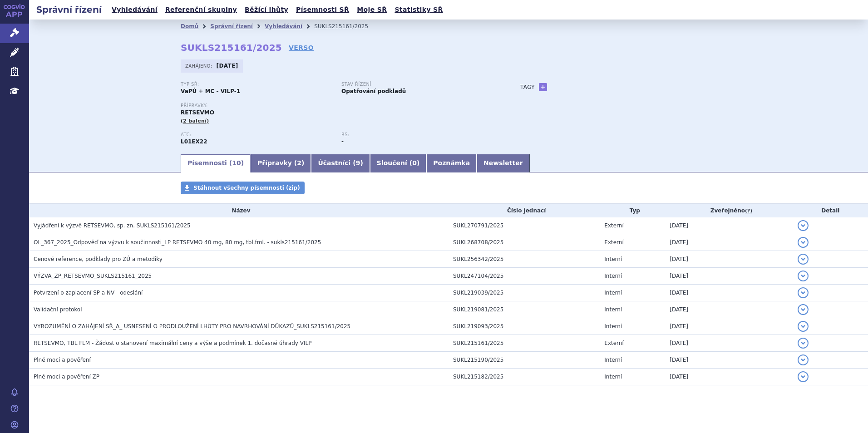  Describe the element at coordinates (173, 343) in the screenshot. I see `span: RETSEVMO, TBL FLM - Žádost o stanovení maximální ceny a výše a podmínek 1. dočasné úhrady VILP` at that location.